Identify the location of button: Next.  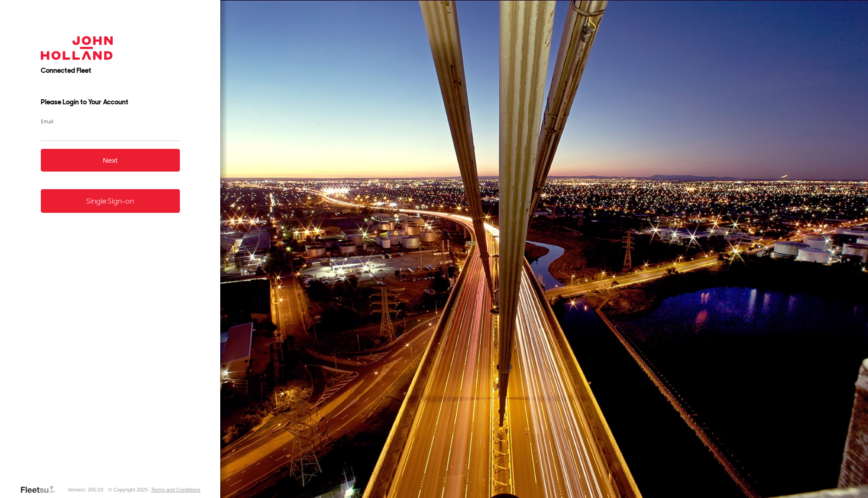
(111, 160).